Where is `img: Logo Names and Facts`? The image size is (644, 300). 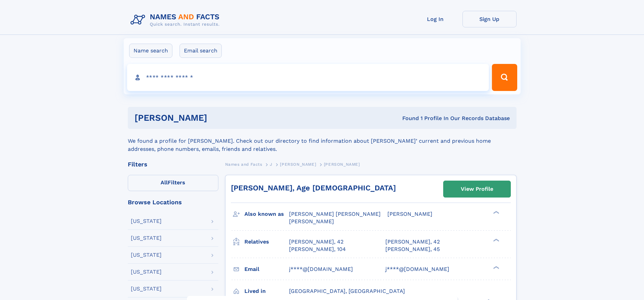
img: Logo Names and Facts is located at coordinates (176, 20).